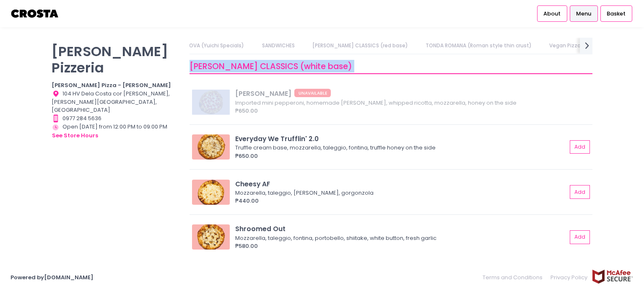  Describe the element at coordinates (565, 46) in the screenshot. I see `a: Vegan Pizza` at that location.